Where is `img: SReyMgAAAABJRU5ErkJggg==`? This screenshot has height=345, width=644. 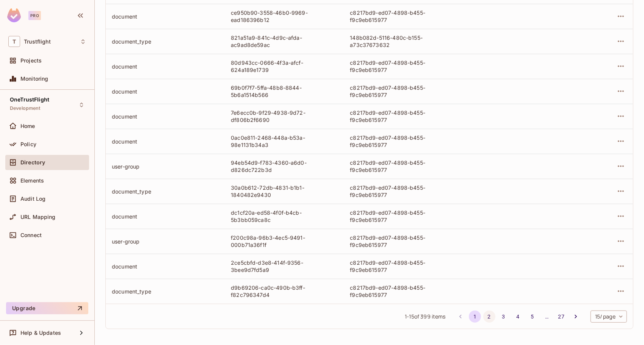
img: SReyMgAAAABJRU5ErkJggg== is located at coordinates (14, 15).